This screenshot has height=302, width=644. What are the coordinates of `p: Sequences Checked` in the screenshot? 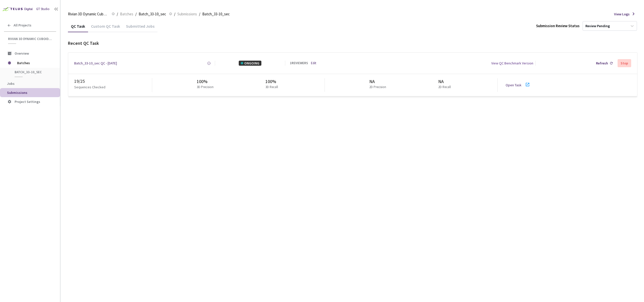 It's located at (90, 87).